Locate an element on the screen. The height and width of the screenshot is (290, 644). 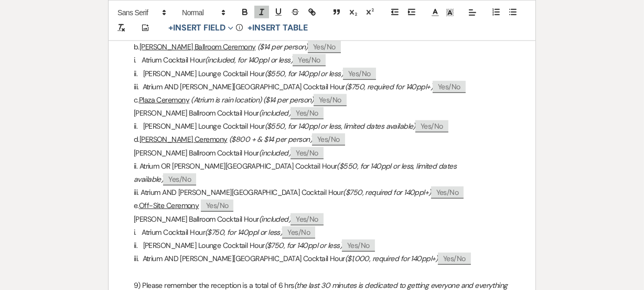
span: Text Background Color is located at coordinates (450, 13).